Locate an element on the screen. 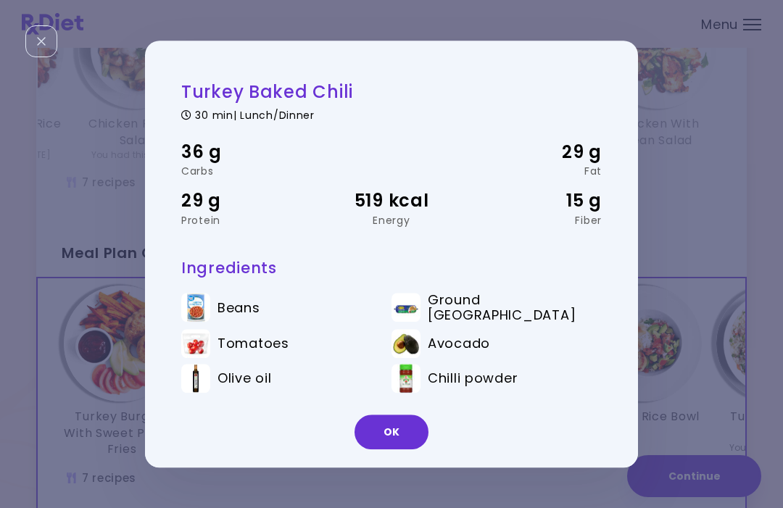 The image size is (783, 508). h2: Turkey Baked Chili is located at coordinates (392, 91).